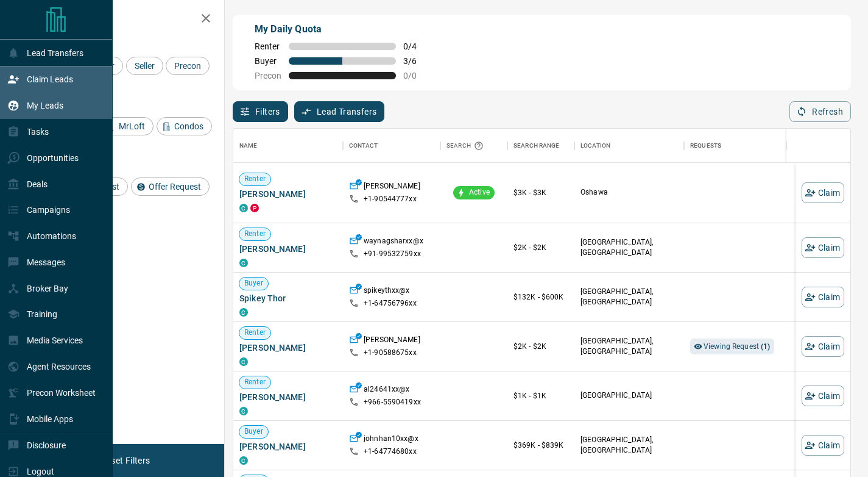  I want to click on p: +1- 90544777xx, so click(390, 199).